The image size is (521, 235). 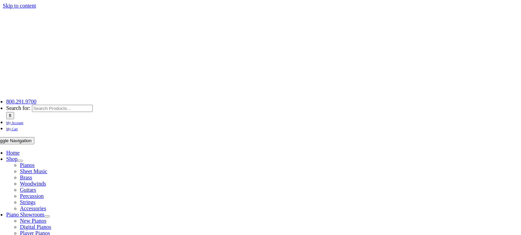 What do you see at coordinates (13, 153) in the screenshot?
I see `span: Home` at bounding box center [13, 153].